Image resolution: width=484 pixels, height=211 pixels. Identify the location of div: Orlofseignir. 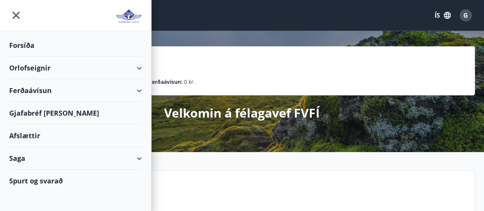
(75, 68).